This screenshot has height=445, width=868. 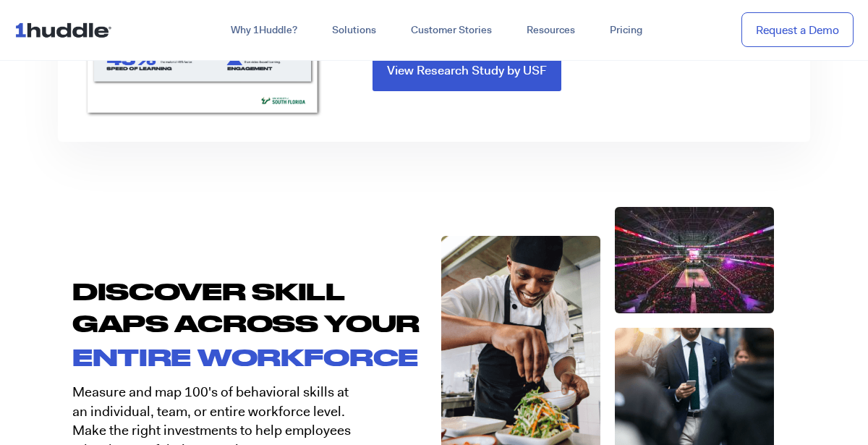 I want to click on a: Customer Stories, so click(x=452, y=30).